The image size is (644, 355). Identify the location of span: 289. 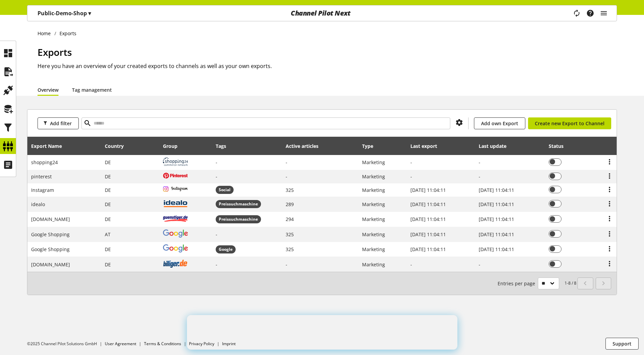
(290, 204).